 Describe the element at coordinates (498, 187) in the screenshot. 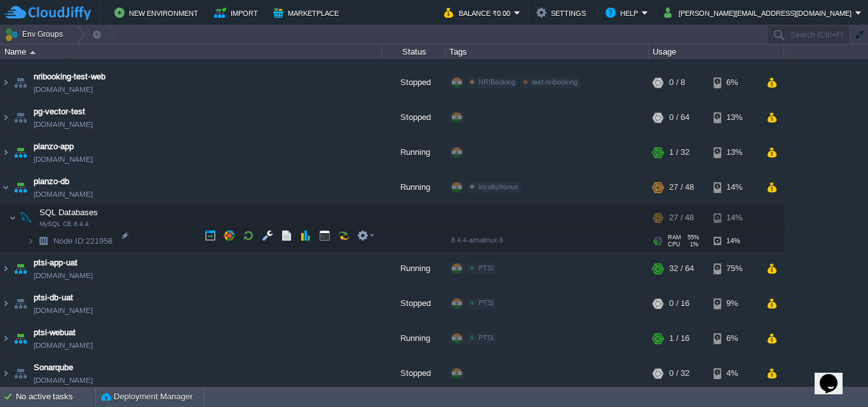

I see `span: loyalitybonus` at that location.